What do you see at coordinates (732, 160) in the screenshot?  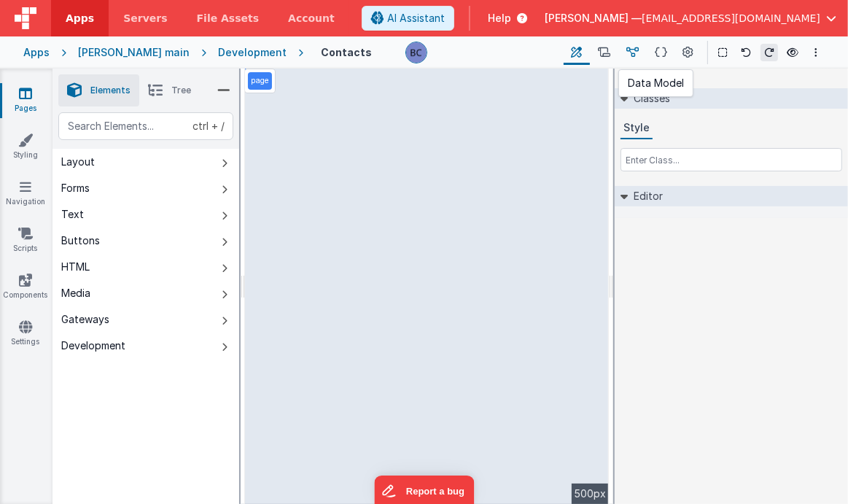 I see `input: Enter Class...` at bounding box center [732, 160].